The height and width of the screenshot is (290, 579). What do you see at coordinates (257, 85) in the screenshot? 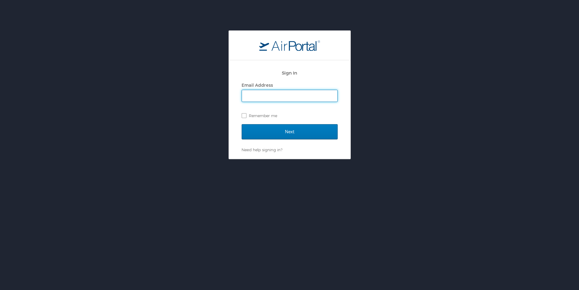
I see `label: Email Address` at bounding box center [257, 85].